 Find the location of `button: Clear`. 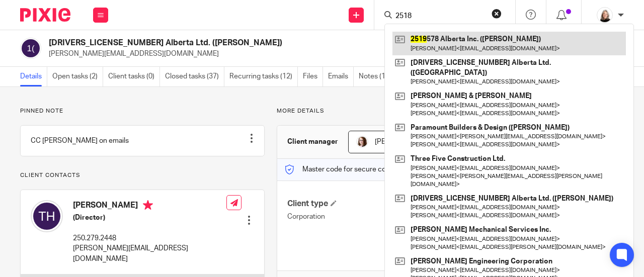

button: Clear is located at coordinates (497, 14).